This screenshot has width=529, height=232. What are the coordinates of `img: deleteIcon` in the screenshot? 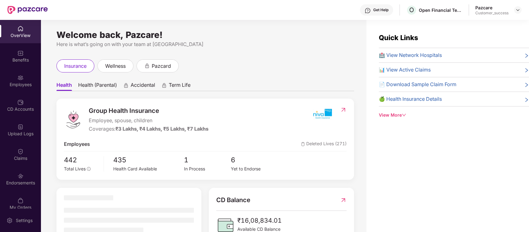 It's located at (303, 144).